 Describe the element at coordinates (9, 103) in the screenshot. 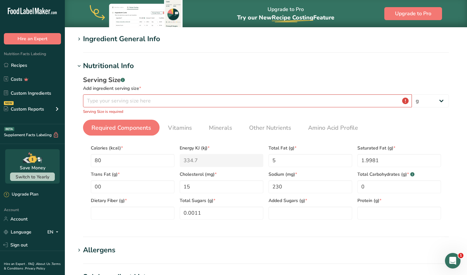

I see `div: NEW` at that location.